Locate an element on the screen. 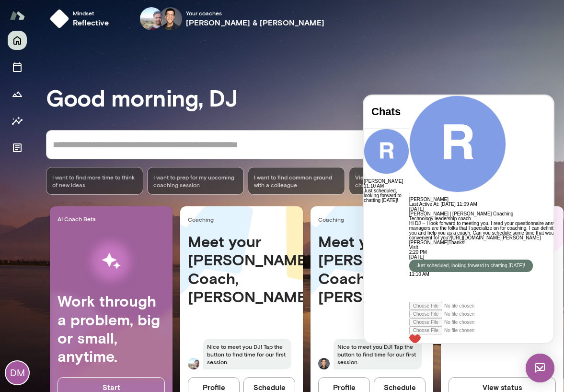 The image size is (564, 392). div: Attach video is located at coordinates (132, 210).